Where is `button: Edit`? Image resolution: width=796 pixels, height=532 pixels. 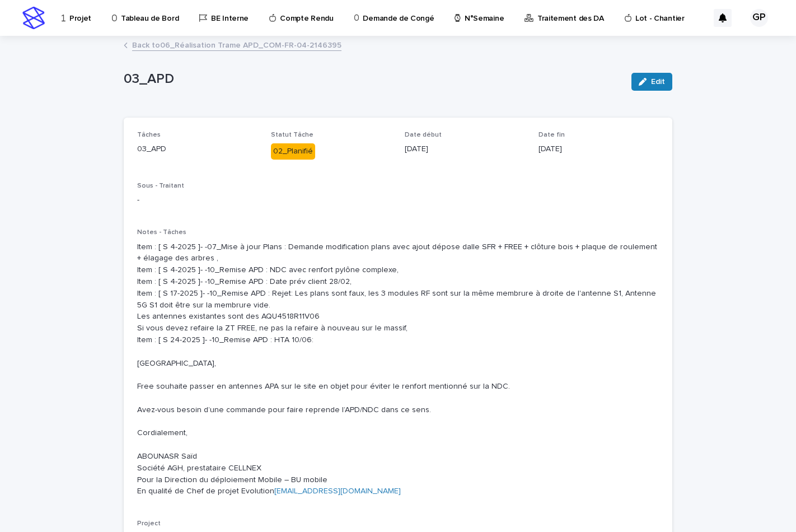 button: Edit is located at coordinates (652, 81).